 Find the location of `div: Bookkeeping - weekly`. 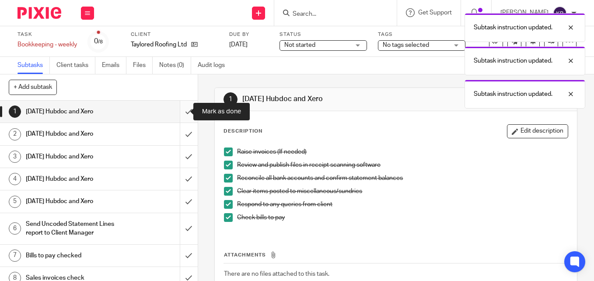

div: Bookkeeping - weekly is located at coordinates (47, 45).